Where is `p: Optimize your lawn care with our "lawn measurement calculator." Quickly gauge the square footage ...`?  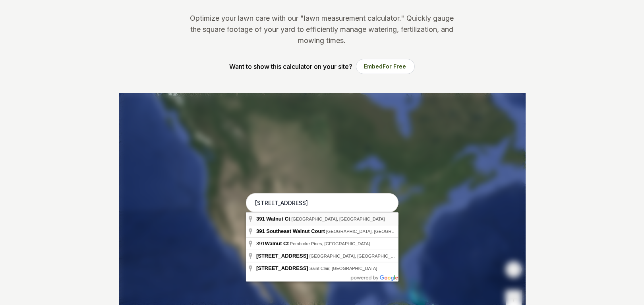
p: Optimize your lawn care with our "lawn measurement calculator." Quickly gauge the square footage ... is located at coordinates (322, 29).